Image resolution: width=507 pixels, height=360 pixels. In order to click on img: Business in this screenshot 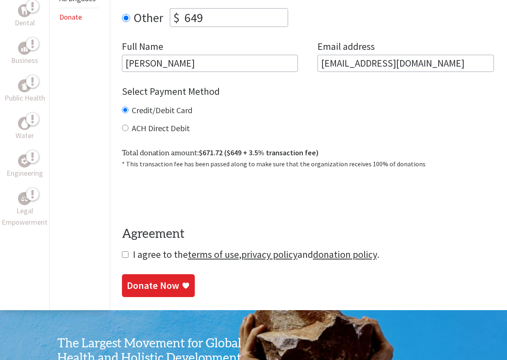, I will do `click(25, 48)`.